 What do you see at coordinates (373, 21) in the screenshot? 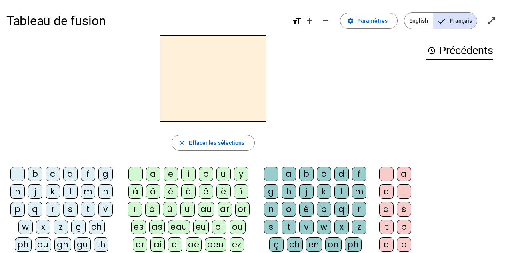
I see `span: Paramètres` at bounding box center [373, 21].